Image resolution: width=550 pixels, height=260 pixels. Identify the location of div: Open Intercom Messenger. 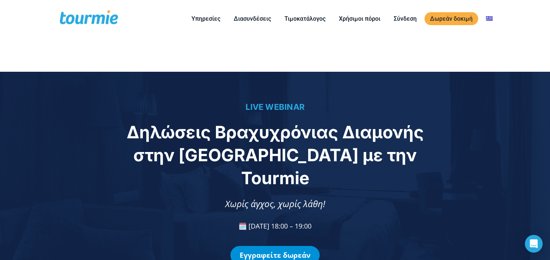
(534, 244).